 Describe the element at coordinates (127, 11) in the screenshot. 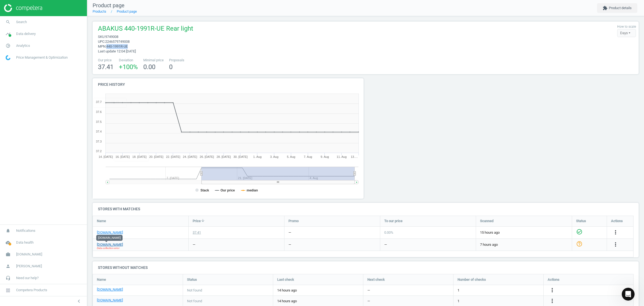

I see `a: Product page` at that location.